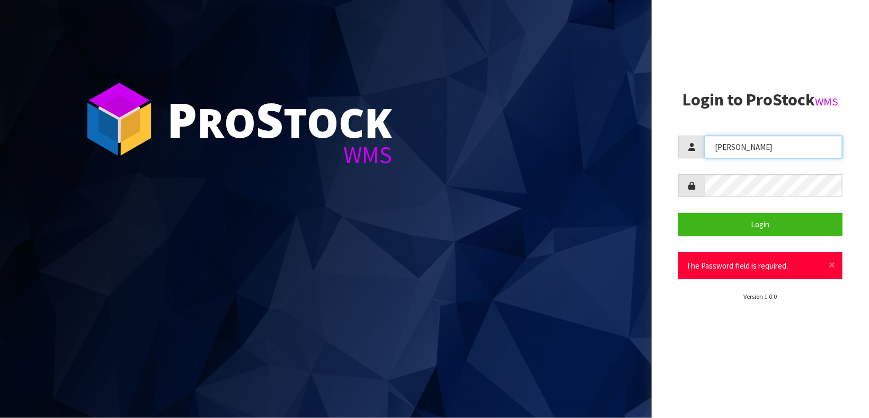  I want to click on img: ProStock Cube, so click(119, 119).